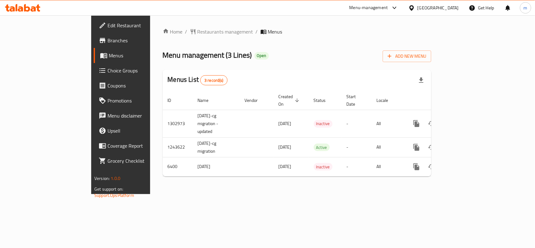 Image resolution: width=535 pixels, height=248 pixels. Describe the element at coordinates (225, 32) in the screenshot. I see `span: Restaurants management` at that location.